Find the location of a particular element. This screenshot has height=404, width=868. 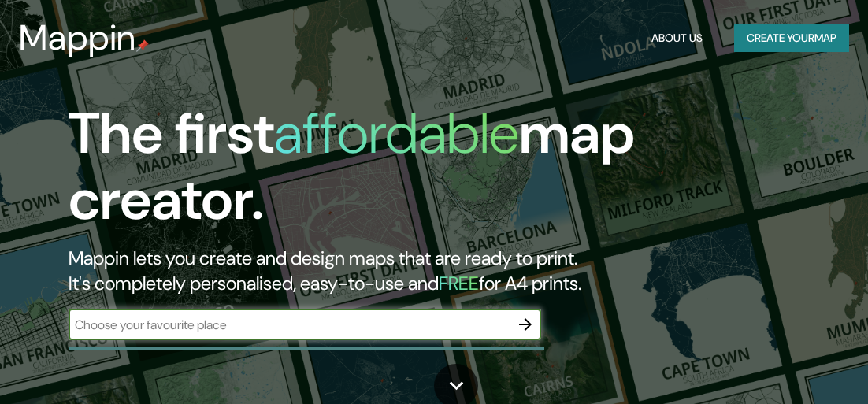

h3: Mappin is located at coordinates (77, 38).